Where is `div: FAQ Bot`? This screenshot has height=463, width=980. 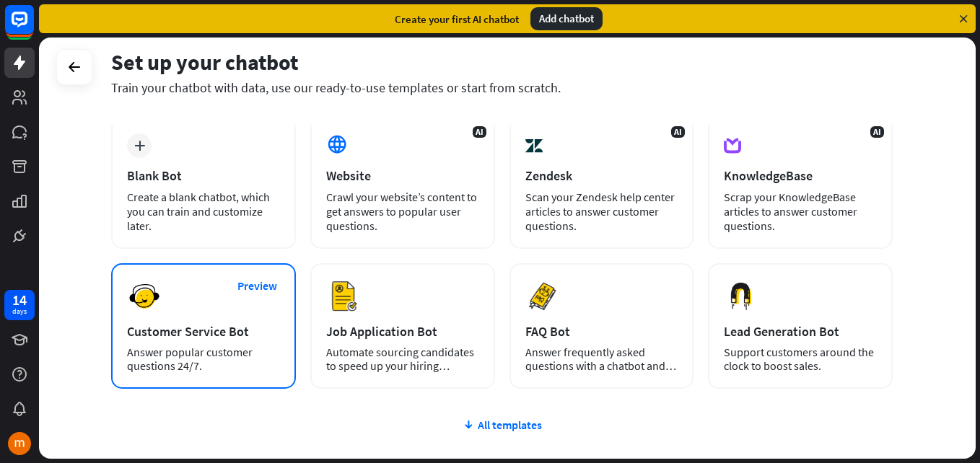 div: FAQ Bot is located at coordinates (601, 331).